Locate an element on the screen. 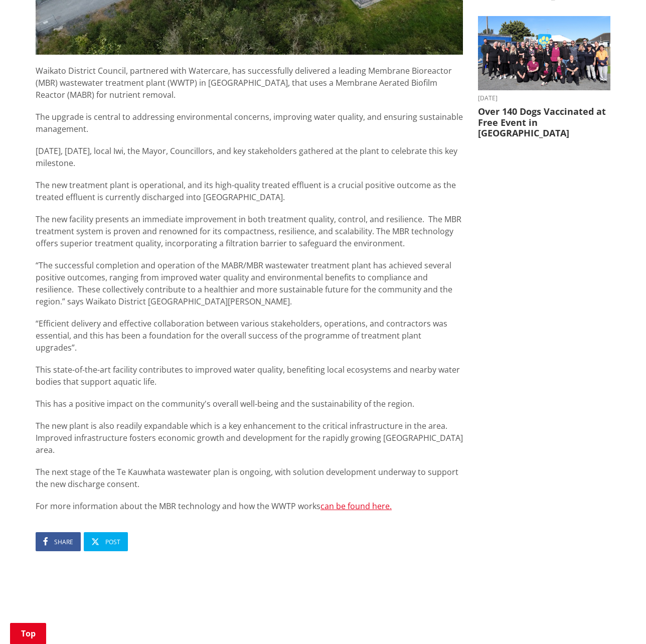 This screenshot has width=646, height=644. span: Post is located at coordinates (113, 542).